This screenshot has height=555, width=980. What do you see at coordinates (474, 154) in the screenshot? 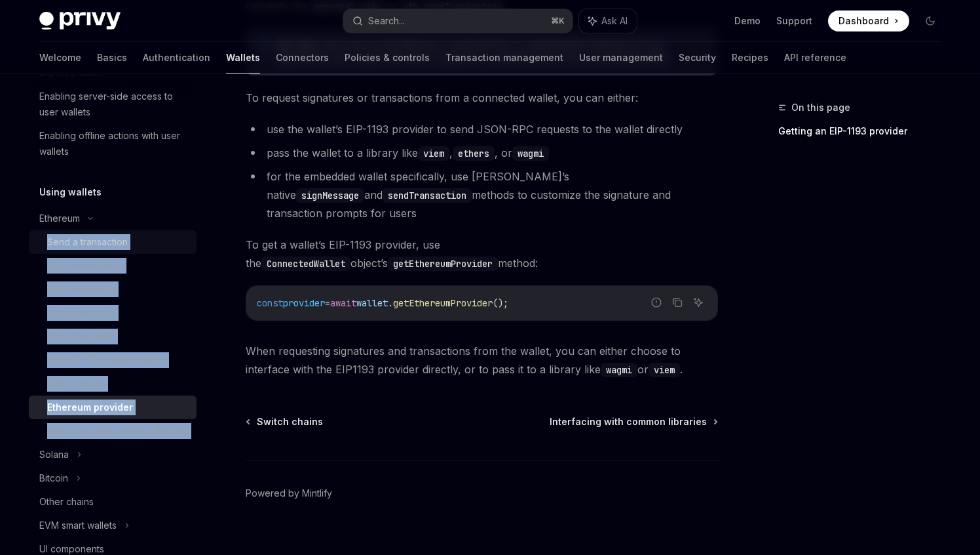
I see `code: ethers` at bounding box center [474, 154].